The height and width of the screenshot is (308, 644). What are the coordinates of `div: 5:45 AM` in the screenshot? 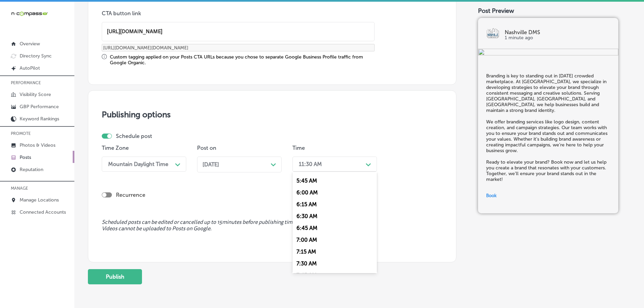 It's located at (335, 180).